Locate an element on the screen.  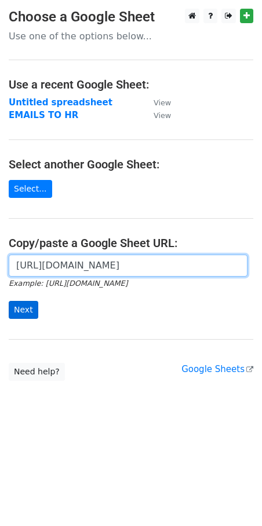
p: Use one of the options below... is located at coordinates (131, 36).